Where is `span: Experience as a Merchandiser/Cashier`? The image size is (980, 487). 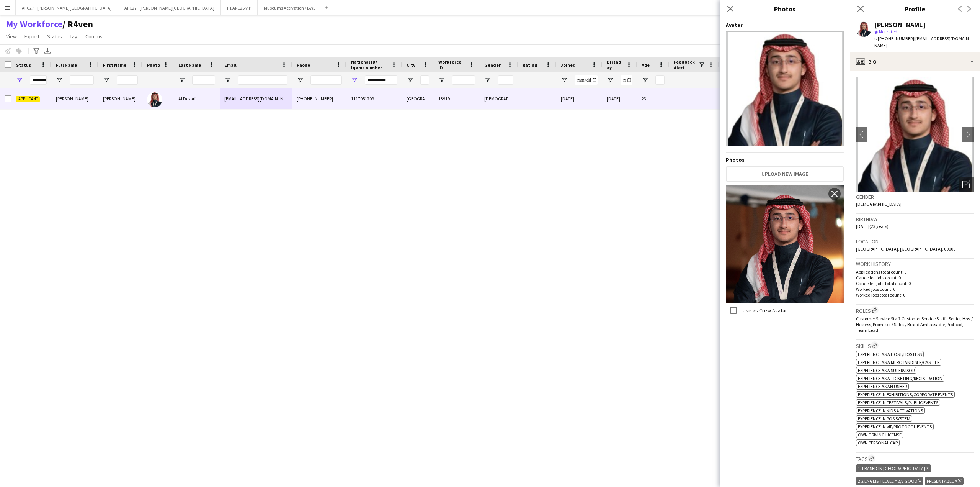 span: Experience as a Merchandiser/Cashier is located at coordinates (898, 362).